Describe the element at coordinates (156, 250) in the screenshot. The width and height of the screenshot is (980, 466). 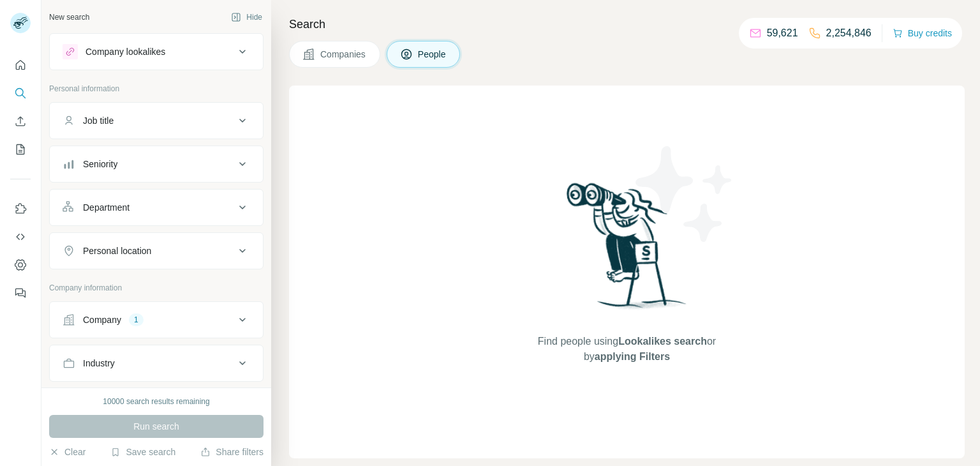
I see `button: Personal location` at that location.